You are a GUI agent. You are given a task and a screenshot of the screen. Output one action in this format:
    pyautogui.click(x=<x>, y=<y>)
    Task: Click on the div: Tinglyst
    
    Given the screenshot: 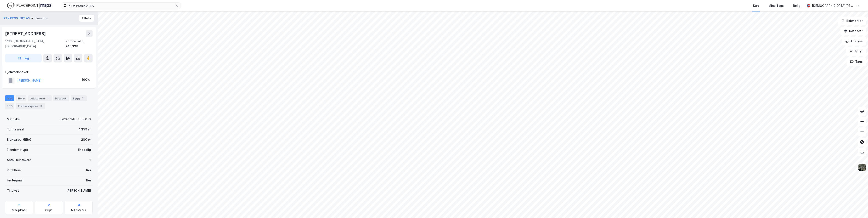 What is the action you would take?
    pyautogui.click(x=13, y=191)
    